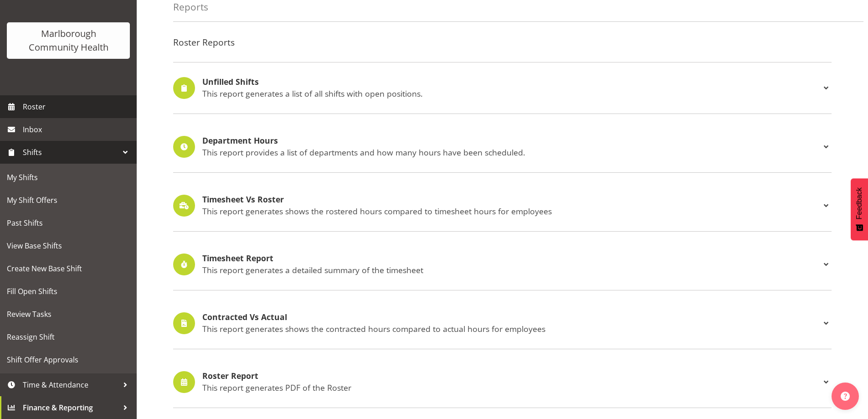  What do you see at coordinates (69, 177) in the screenshot?
I see `a: My Shifts` at bounding box center [69, 177].